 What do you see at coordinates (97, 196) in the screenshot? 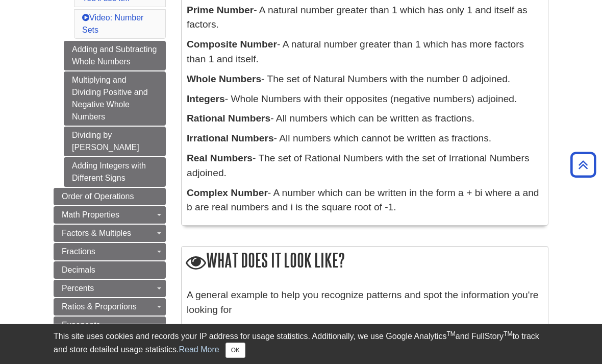
I see `span: Order of Operations` at bounding box center [97, 196].